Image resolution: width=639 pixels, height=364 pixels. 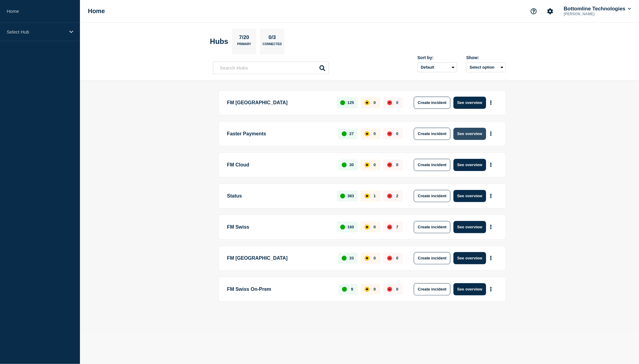 I want to click on p: FM Swiss, so click(x=278, y=227).